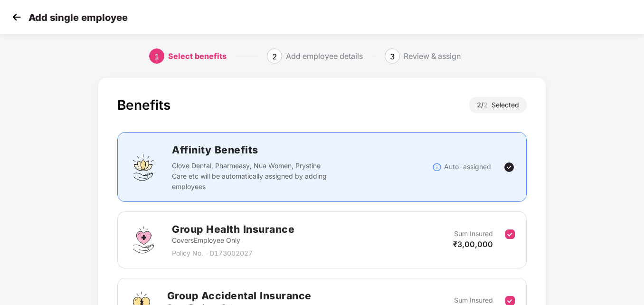 This screenshot has width=644, height=305. Describe the element at coordinates (467, 167) in the screenshot. I see `p: Auto-assigned` at that location.